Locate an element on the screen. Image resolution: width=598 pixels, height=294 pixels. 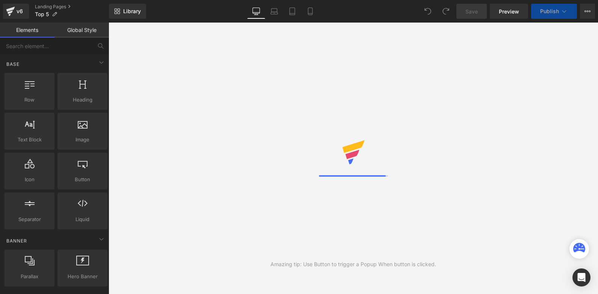
a: New Library is located at coordinates (127, 11).